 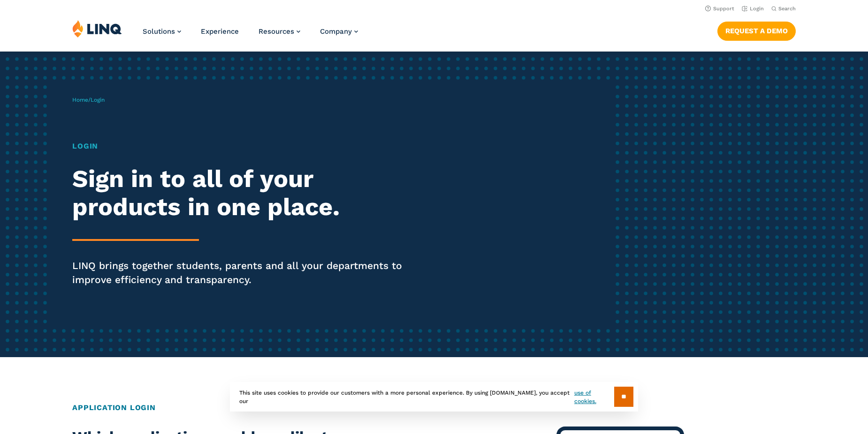 I want to click on nav: Primary Navigation, so click(x=250, y=35).